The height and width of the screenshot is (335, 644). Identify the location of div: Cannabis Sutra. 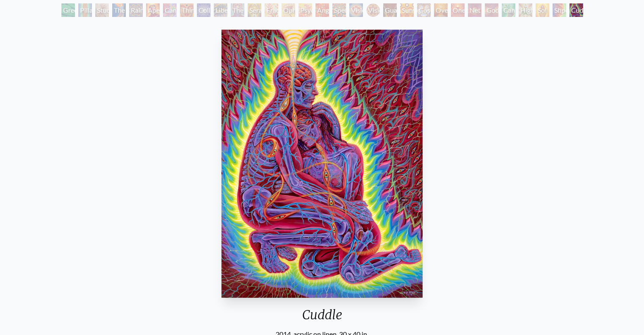
(170, 10).